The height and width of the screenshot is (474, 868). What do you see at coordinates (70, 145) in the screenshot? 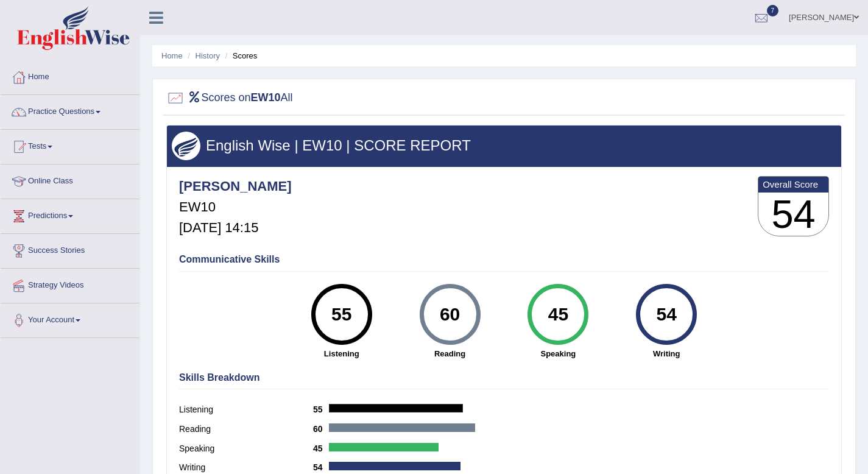
I see `a: Tests` at bounding box center [70, 145].